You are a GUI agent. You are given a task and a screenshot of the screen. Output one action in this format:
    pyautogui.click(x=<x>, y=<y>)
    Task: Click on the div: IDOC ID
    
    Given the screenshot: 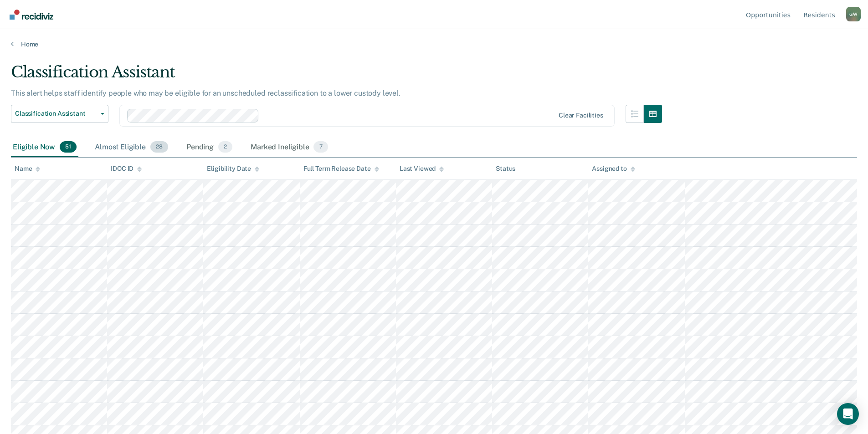 What is the action you would take?
    pyautogui.click(x=127, y=169)
    